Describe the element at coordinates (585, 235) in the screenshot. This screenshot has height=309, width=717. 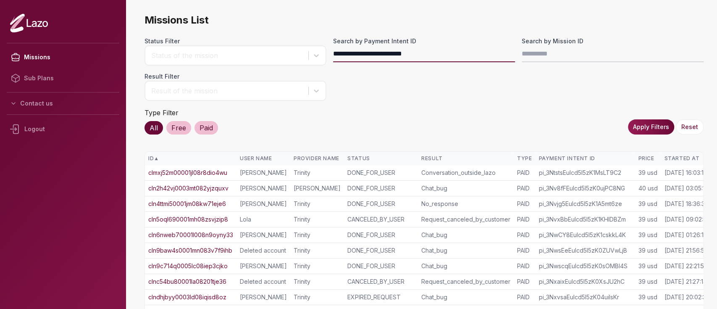
I see `div: pi_3NwCY8Eulcd5I5zK1cskkL4K` at that location.